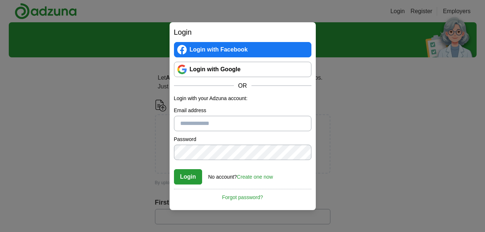  I want to click on span: OR, so click(242, 86).